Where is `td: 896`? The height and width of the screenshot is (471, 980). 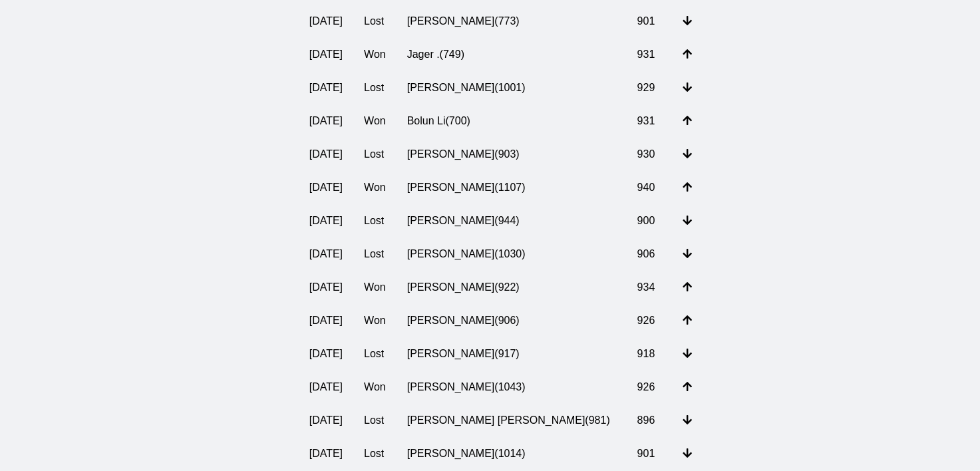
td: 896 is located at coordinates (649, 420).